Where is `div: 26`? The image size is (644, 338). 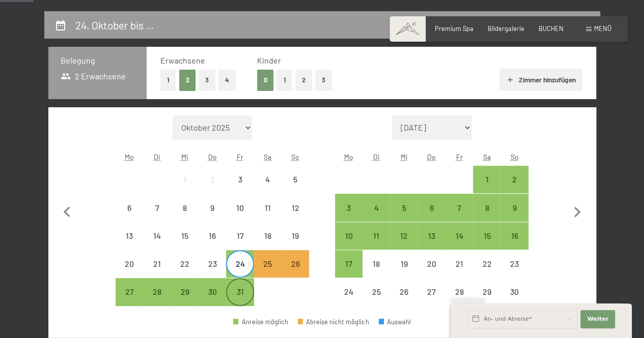
div: 26 is located at coordinates (404, 300).